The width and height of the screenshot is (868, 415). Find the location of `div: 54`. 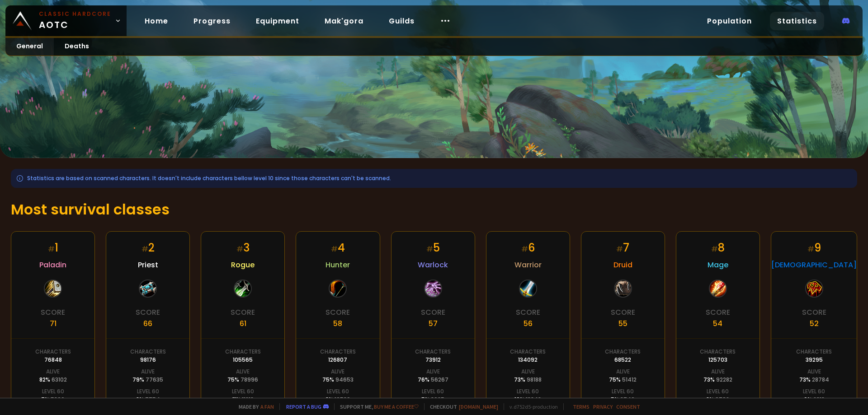

div: 54 is located at coordinates (718, 323).